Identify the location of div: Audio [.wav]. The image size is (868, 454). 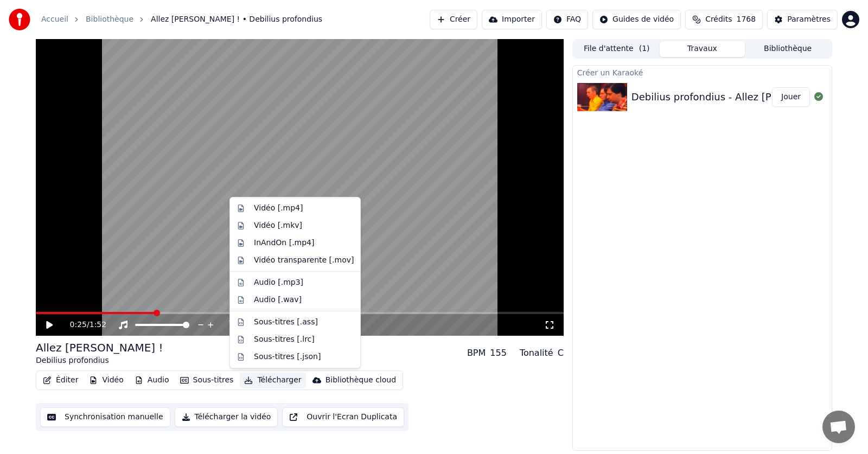
(278, 300).